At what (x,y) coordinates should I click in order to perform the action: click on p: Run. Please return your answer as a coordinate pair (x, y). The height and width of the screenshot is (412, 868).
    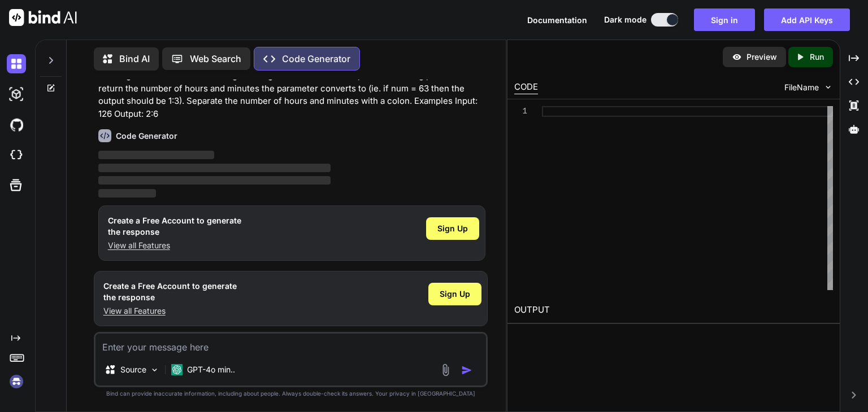
    Looking at the image, I should click on (817, 57).